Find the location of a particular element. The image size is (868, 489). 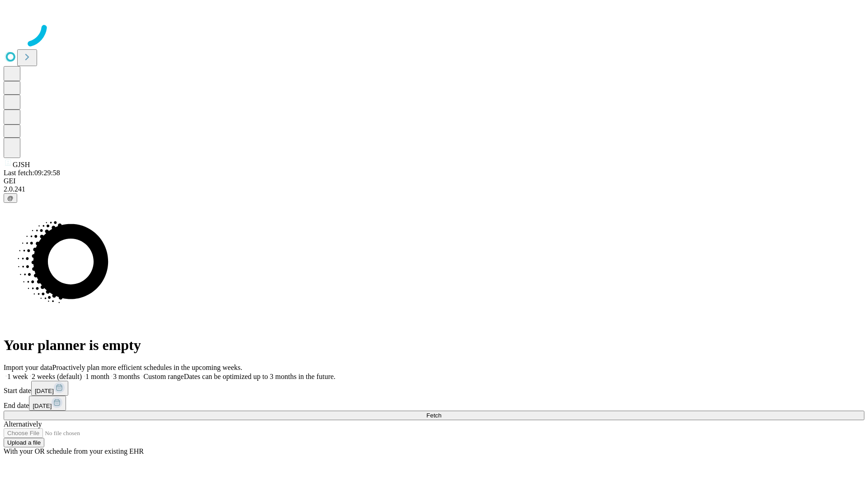

div: 2.0.241 is located at coordinates (434, 190).